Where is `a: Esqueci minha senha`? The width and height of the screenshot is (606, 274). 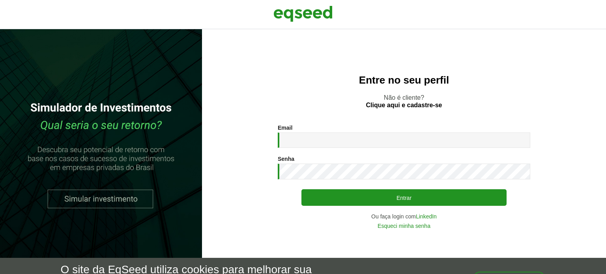
a: Esqueci minha senha is located at coordinates (404, 226).